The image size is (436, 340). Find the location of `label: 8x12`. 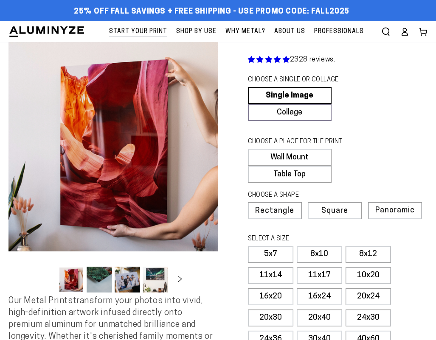

label: 8x12 is located at coordinates (368, 254).